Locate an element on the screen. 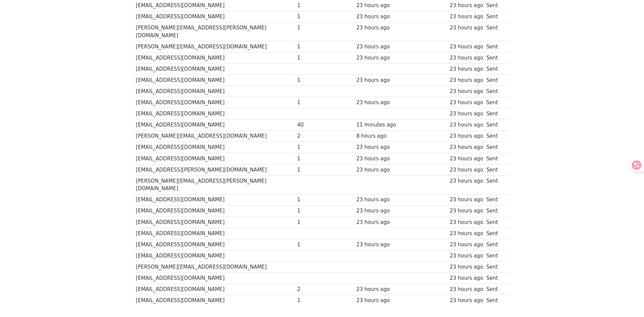 This screenshot has width=644, height=317. div: 聊天小组件 is located at coordinates (627, 301).